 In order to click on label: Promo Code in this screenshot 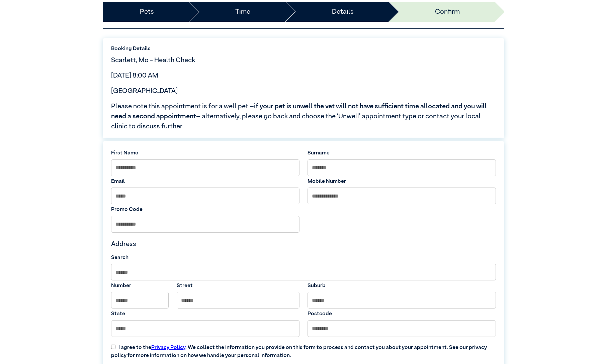, I will do `click(205, 210)`.